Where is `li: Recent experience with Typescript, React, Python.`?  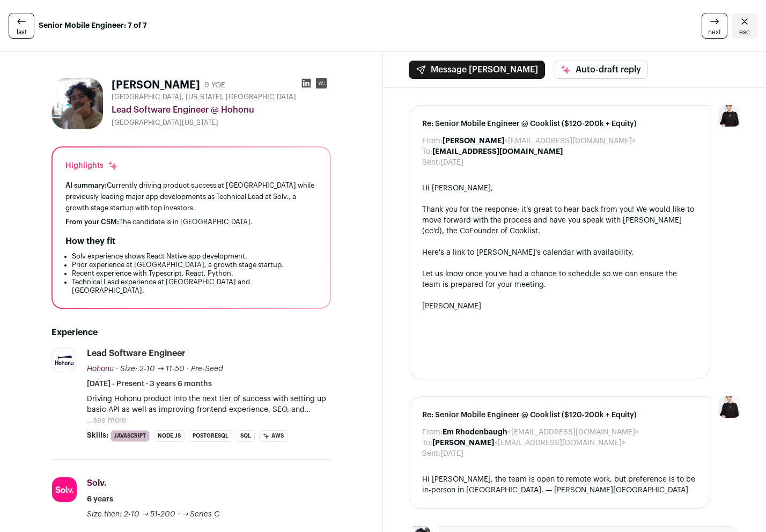 li: Recent experience with Typescript, React, Python. is located at coordinates (194, 273).